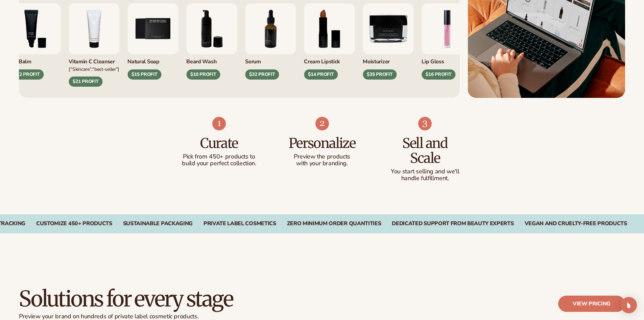 This screenshot has height=320, width=644. Describe the element at coordinates (126, 298) in the screenshot. I see `h2: Solutions for every stage` at that location.